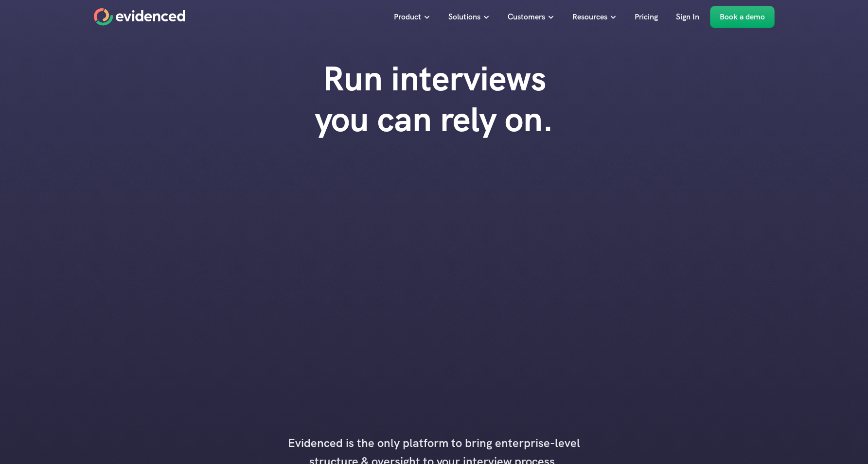 This screenshot has width=868, height=464. Describe the element at coordinates (434, 99) in the screenshot. I see `h1: Run interviews you can rely on.` at that location.